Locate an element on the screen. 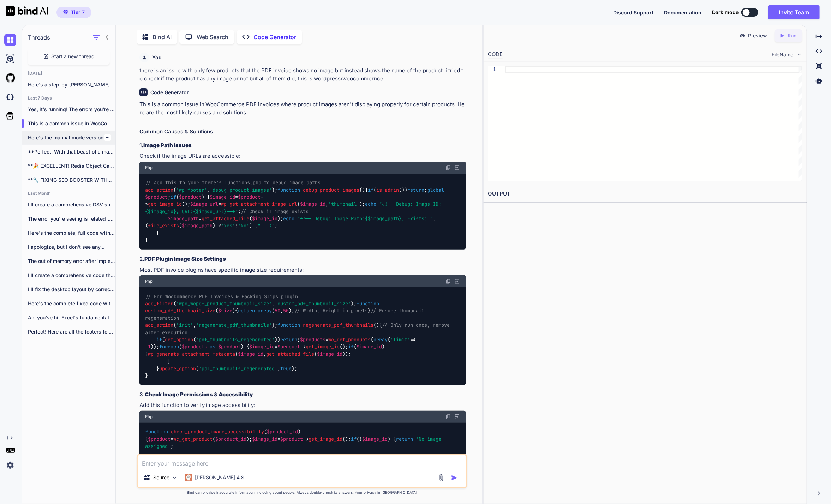  p: Yes, it's running! The errors you're seeing... is located at coordinates (72, 109).